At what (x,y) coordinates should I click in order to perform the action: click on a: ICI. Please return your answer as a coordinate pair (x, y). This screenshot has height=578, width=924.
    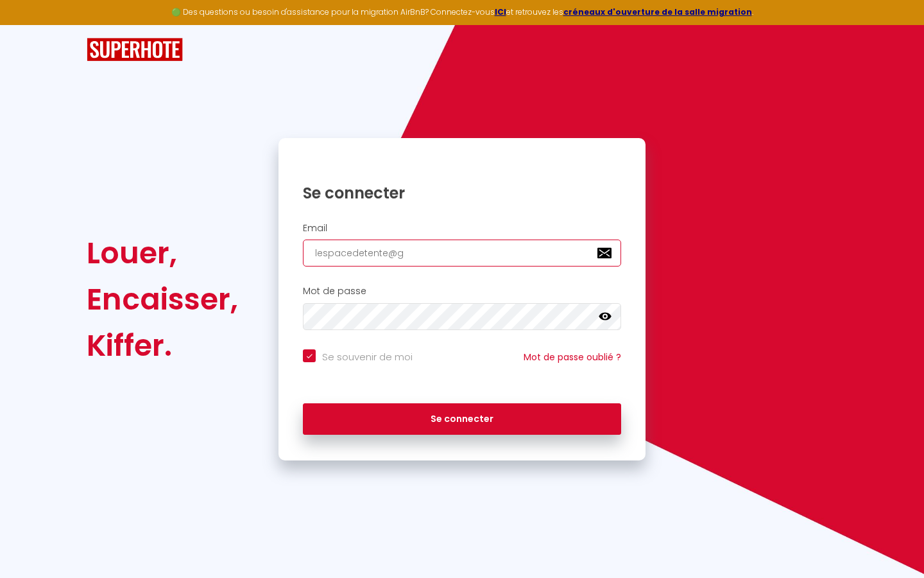
    Looking at the image, I should click on (501, 11).